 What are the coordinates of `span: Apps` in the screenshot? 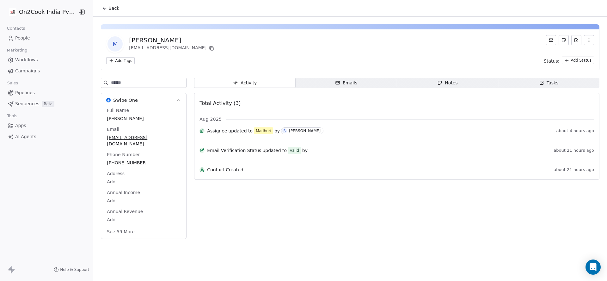 It's located at (21, 126).